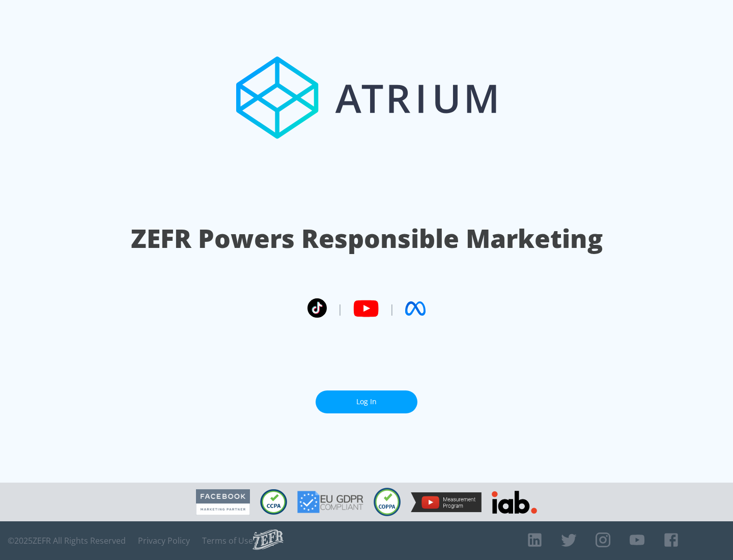 The height and width of the screenshot is (560, 733). I want to click on img: IAB, so click(514, 502).